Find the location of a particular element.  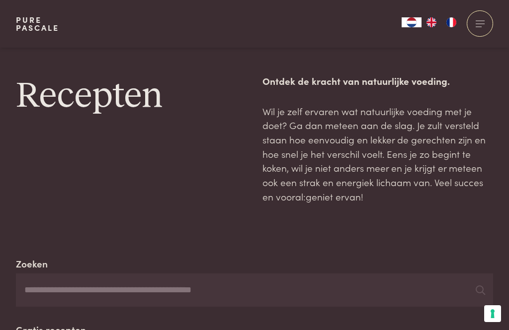

h1: Recepten is located at coordinates (131, 96).